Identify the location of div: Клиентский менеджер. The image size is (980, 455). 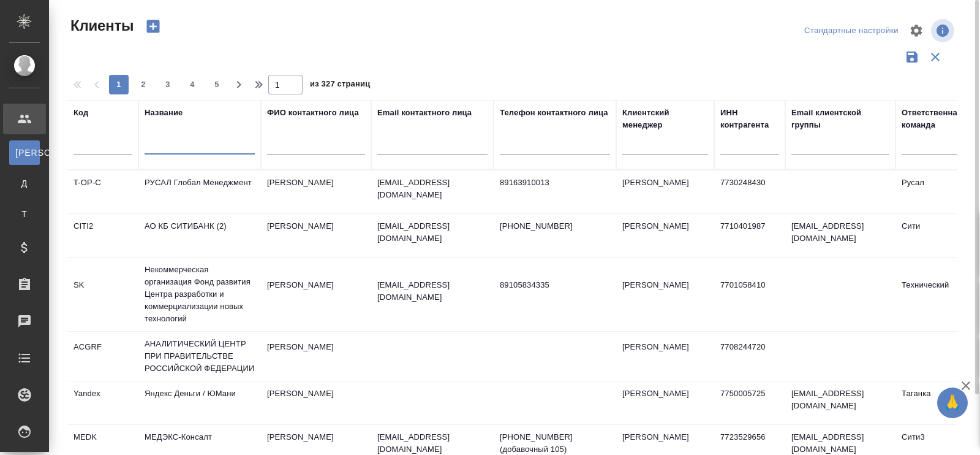
(665, 119).